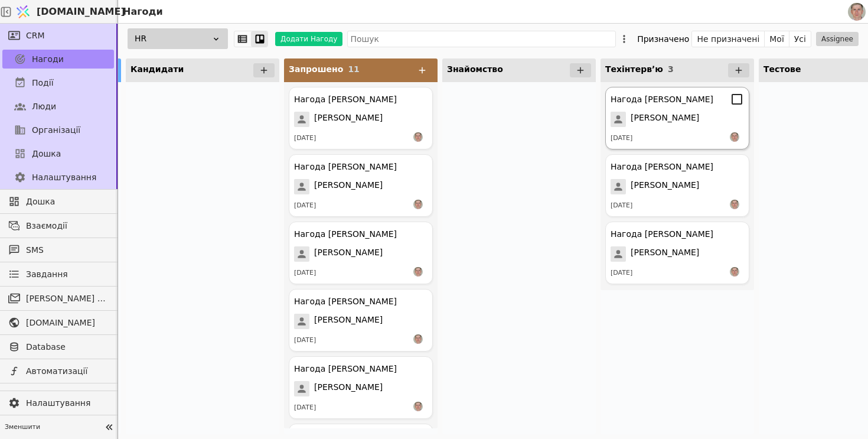  Describe the element at coordinates (67, 250) in the screenshot. I see `span: SMS` at that location.